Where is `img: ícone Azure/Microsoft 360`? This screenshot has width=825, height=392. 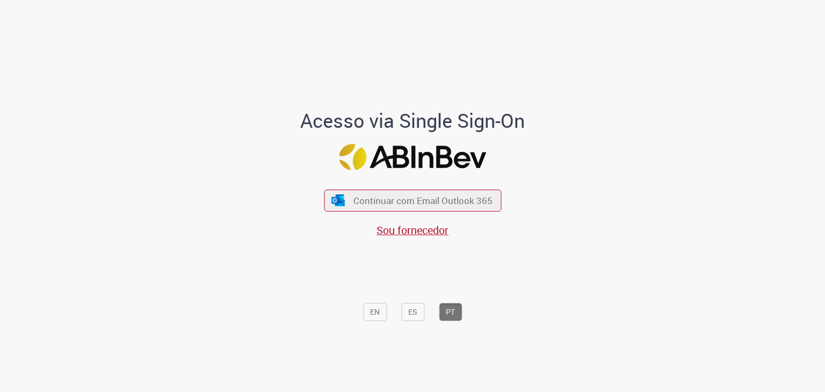
img: ícone Azure/Microsoft 360 is located at coordinates (338, 200).